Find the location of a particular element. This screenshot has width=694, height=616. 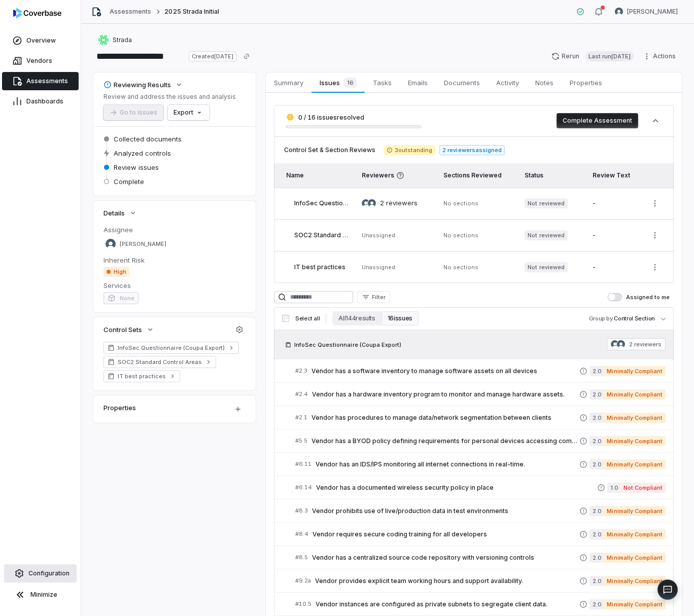

span: Notes is located at coordinates (544, 83).